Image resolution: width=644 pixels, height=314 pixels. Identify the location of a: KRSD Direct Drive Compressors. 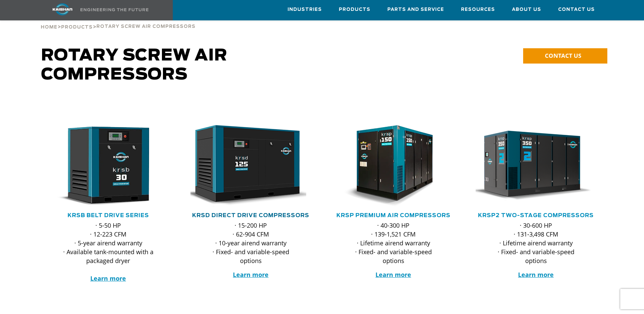
(250, 215).